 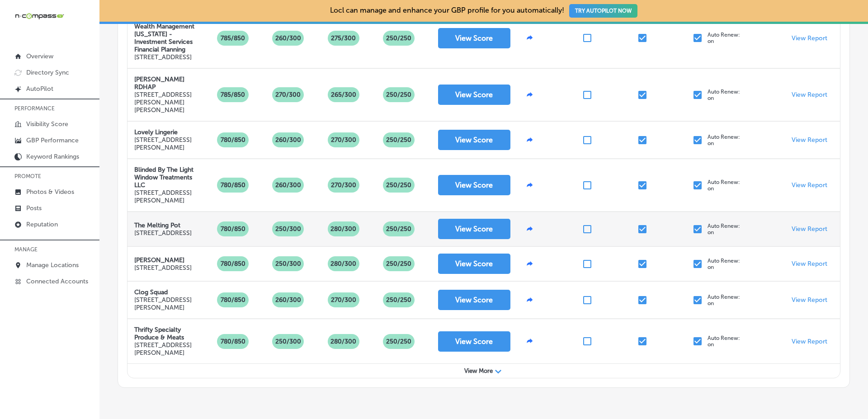 I want to click on p: Visibility Score, so click(x=47, y=124).